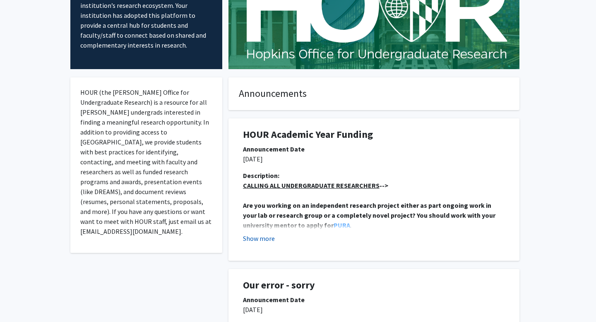  What do you see at coordinates (374, 135) in the screenshot?
I see `h1: HOUR Academic Year Funding` at bounding box center [374, 135].